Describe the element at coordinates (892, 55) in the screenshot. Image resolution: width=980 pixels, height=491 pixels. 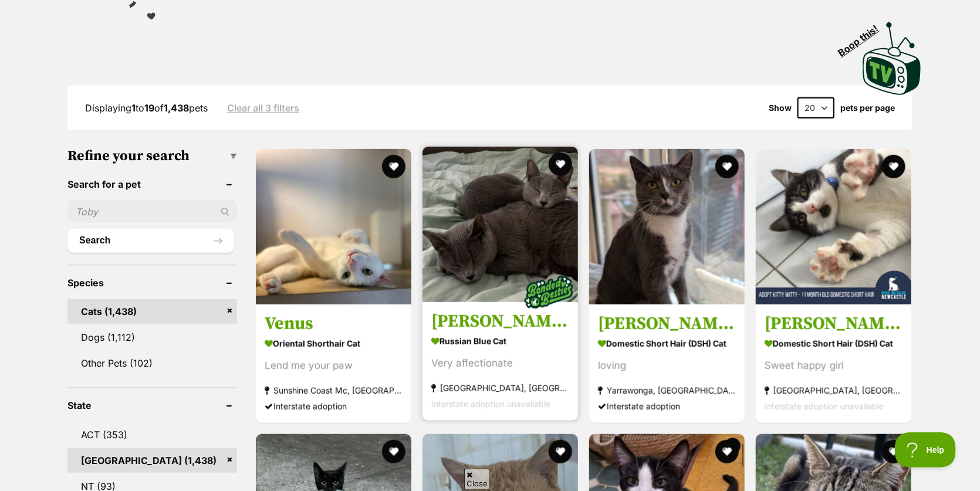
I see `a: Boop this!` at that location.